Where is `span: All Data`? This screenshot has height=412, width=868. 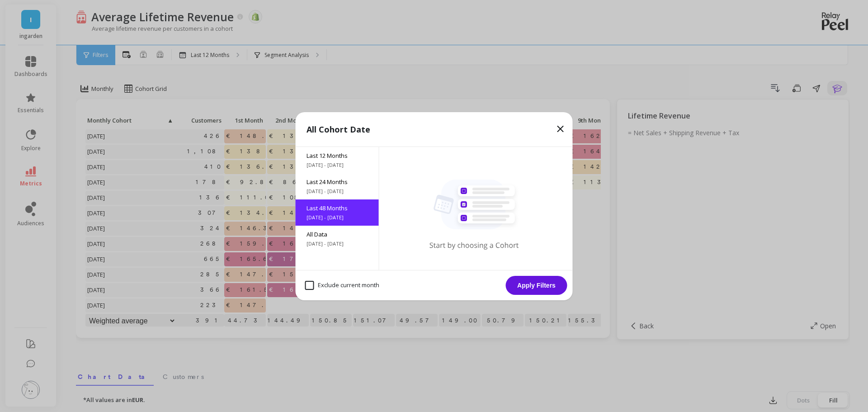
span: All Data is located at coordinates (338, 234).